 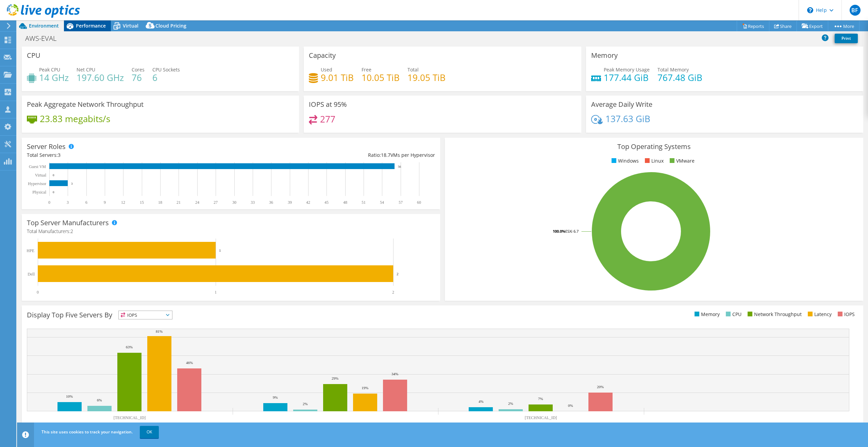 What do you see at coordinates (399, 167) in the screenshot?
I see `text: 56` at bounding box center [399, 167].